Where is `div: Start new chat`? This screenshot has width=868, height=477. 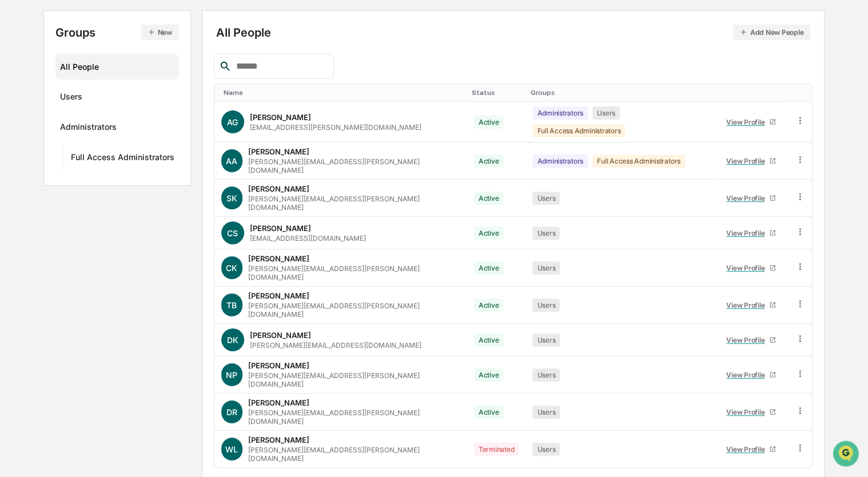
div: Start new chat is located at coordinates (114, 93).